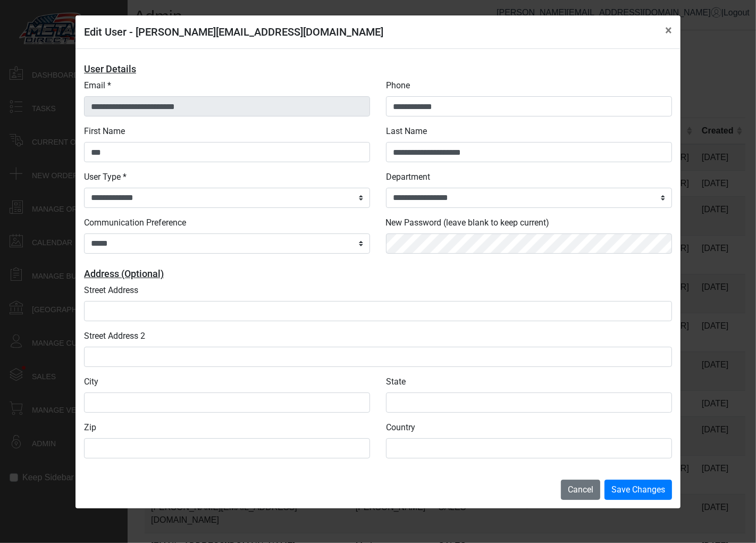 This screenshot has height=543, width=756. What do you see at coordinates (638, 489) in the screenshot?
I see `button: Save Changes` at bounding box center [638, 489].